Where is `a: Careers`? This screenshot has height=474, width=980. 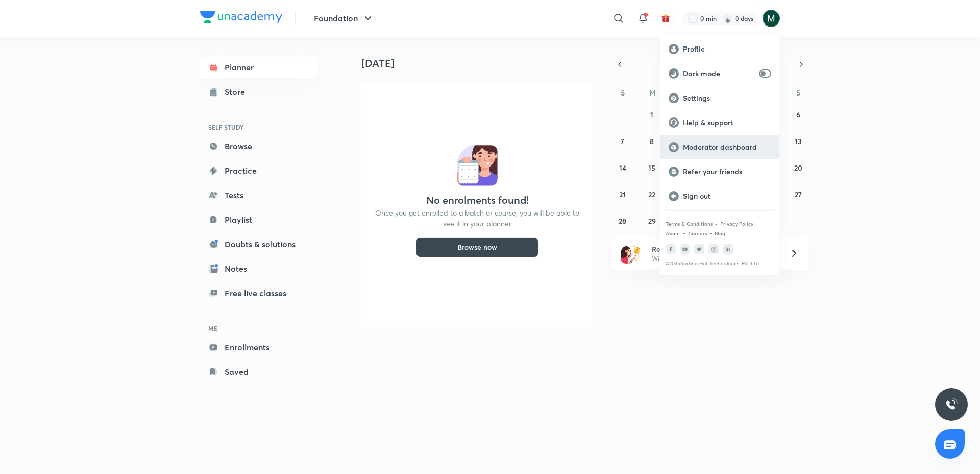 a: Careers is located at coordinates (698, 234).